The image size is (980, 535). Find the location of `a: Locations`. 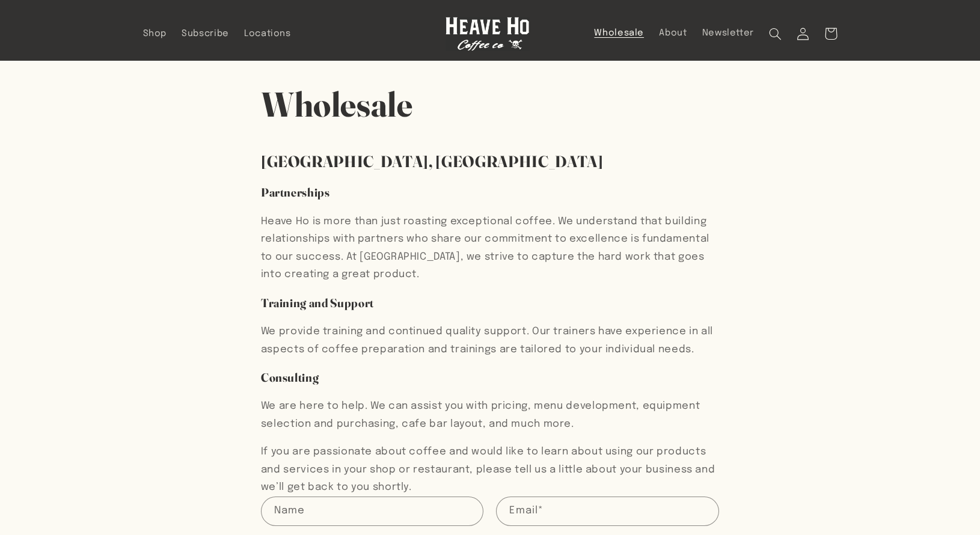

a: Locations is located at coordinates (267, 33).